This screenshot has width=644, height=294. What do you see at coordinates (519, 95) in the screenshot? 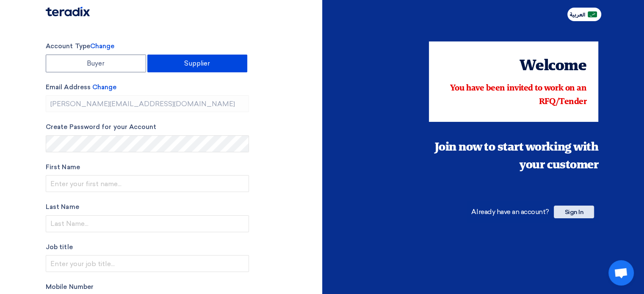
I see `span: You have been invited to work on an RFQ/Tender` at bounding box center [519, 95].